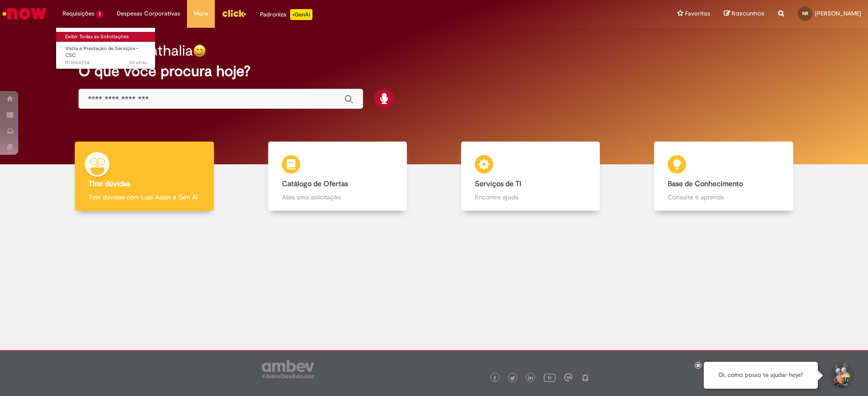 The width and height of the screenshot is (868, 396). I want to click on button: Iniciar Conversa de Suporte, so click(840, 375).